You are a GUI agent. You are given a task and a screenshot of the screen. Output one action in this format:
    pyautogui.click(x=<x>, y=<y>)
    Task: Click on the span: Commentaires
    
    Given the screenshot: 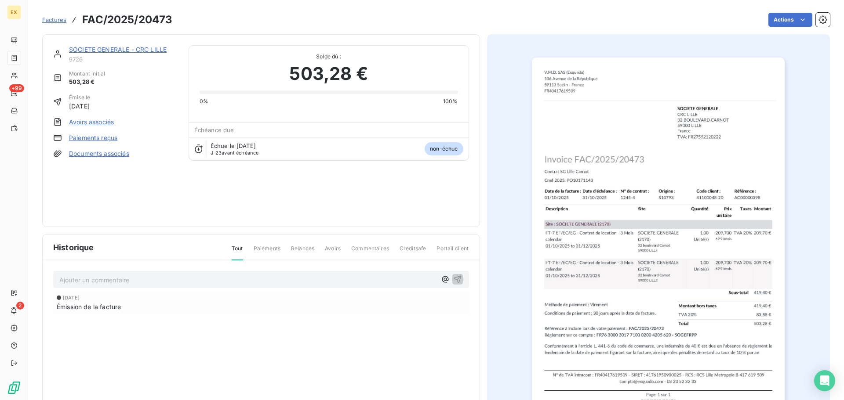 What is the action you would take?
    pyautogui.click(x=370, y=252)
    